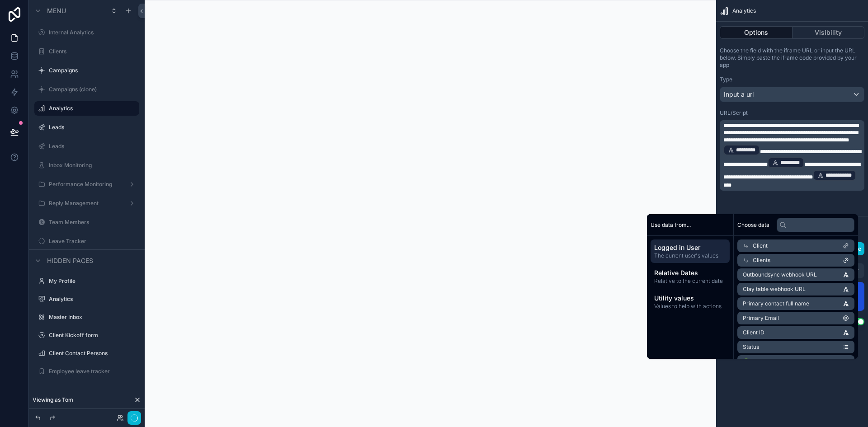 The image size is (868, 427). Describe the element at coordinates (690, 298) in the screenshot. I see `span: Utility values` at that location.